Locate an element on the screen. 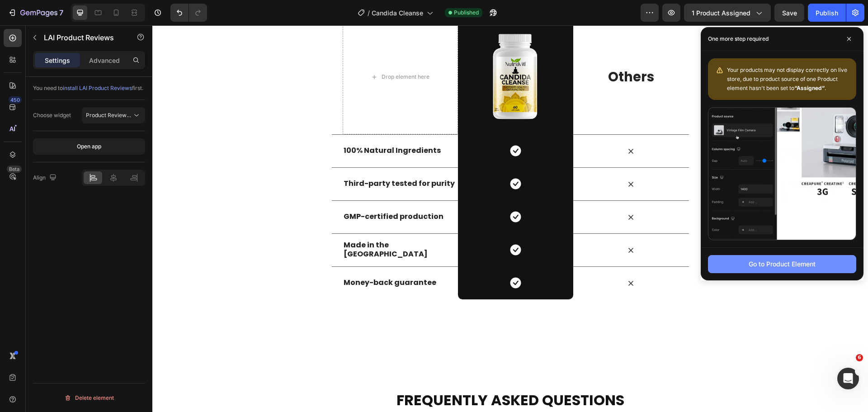 The image size is (868, 412). div: Beta is located at coordinates (14, 169).